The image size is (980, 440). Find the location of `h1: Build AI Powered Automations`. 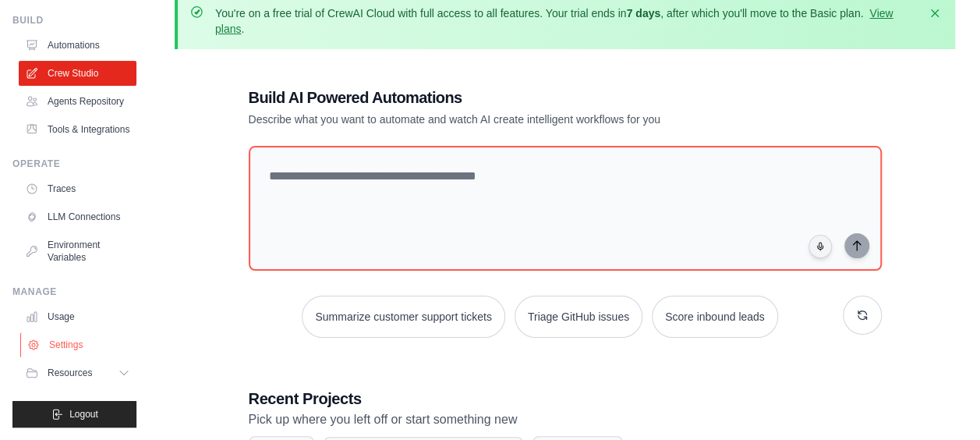

h1: Build AI Powered Automations is located at coordinates (511, 97).